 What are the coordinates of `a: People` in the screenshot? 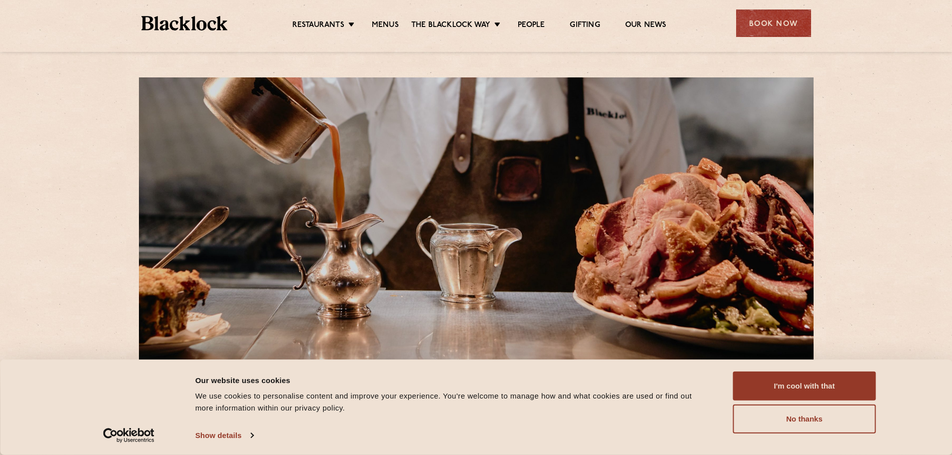 It's located at (531, 26).